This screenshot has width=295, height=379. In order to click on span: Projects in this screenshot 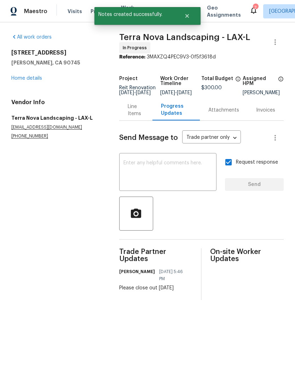, I will do `click(102, 11)`.